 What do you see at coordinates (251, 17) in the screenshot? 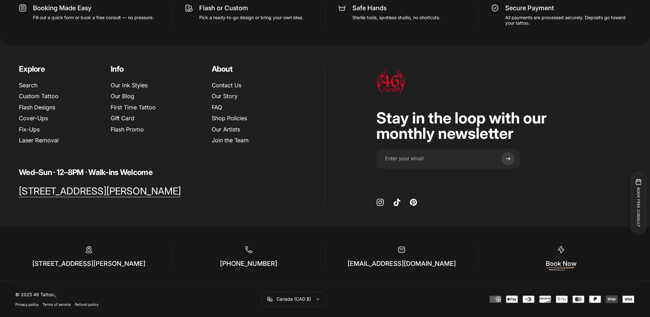
I see `p: Pick a ready-to-go design or bring your own idea.` at bounding box center [251, 17].